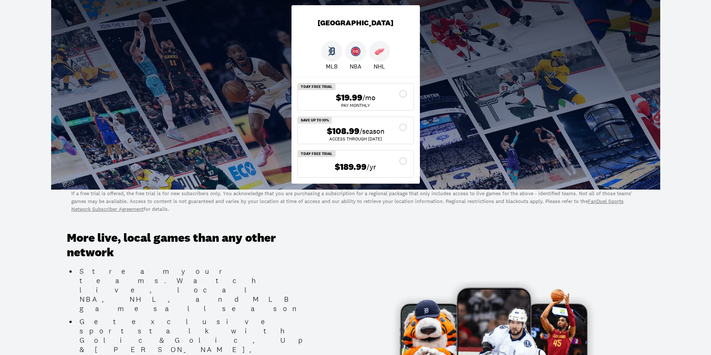 The width and height of the screenshot is (711, 355). I want to click on span: $189.99, so click(350, 167).